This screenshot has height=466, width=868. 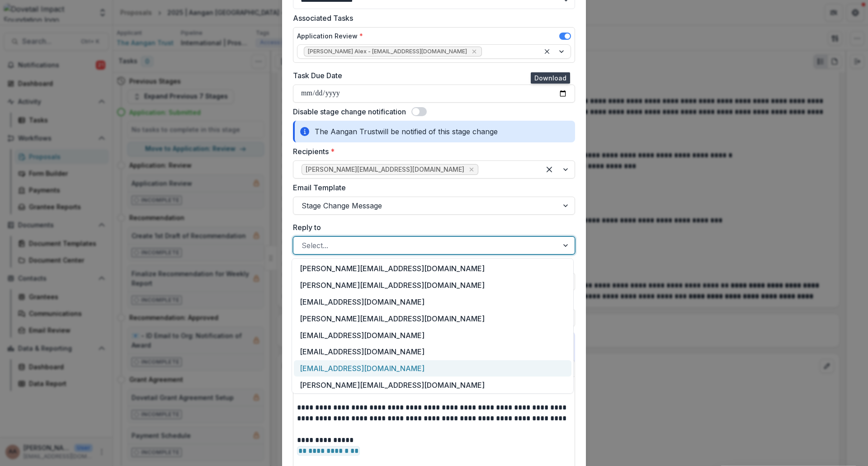 What do you see at coordinates (432, 228) in the screenshot?
I see `label: Reply to` at bounding box center [432, 228].